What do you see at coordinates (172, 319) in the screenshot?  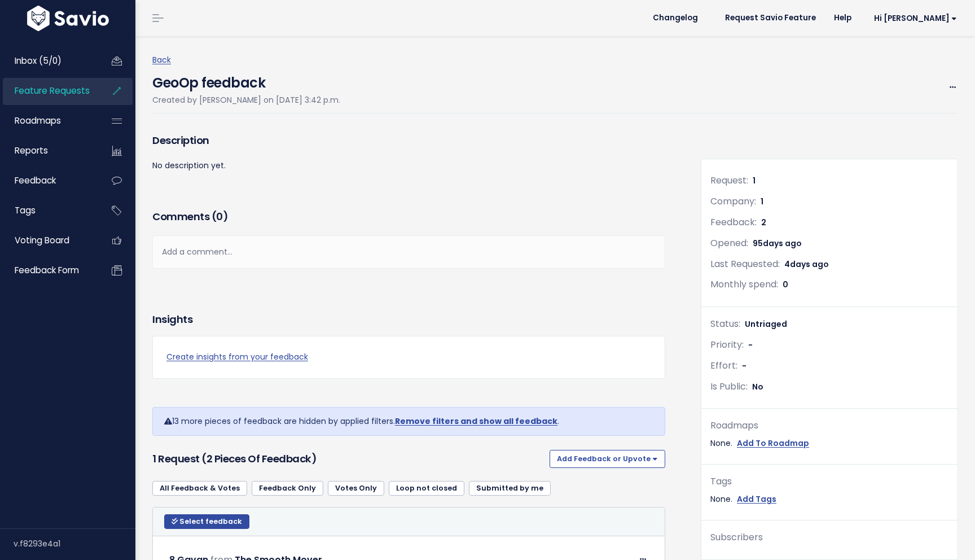 I see `h3: Insights` at bounding box center [172, 319].